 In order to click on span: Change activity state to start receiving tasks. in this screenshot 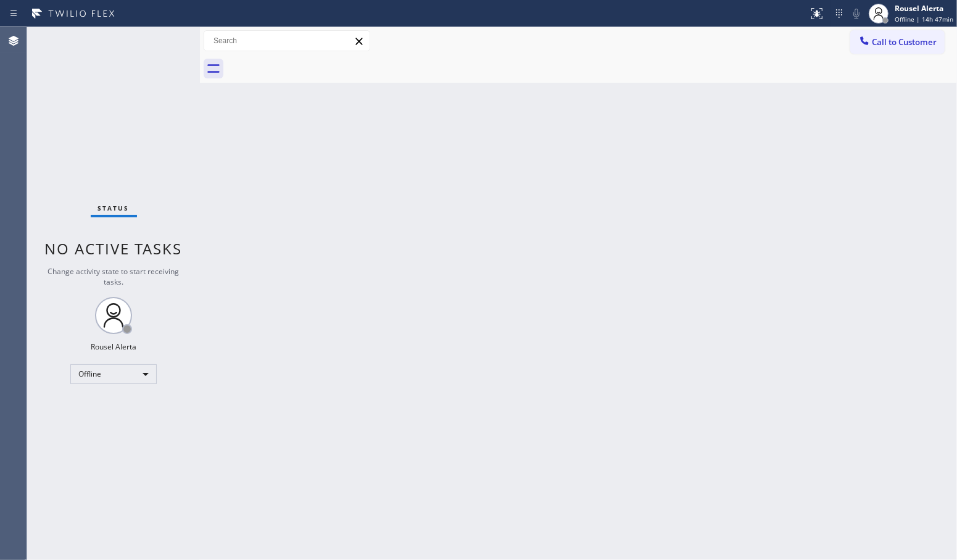, I will do `click(114, 277)`.